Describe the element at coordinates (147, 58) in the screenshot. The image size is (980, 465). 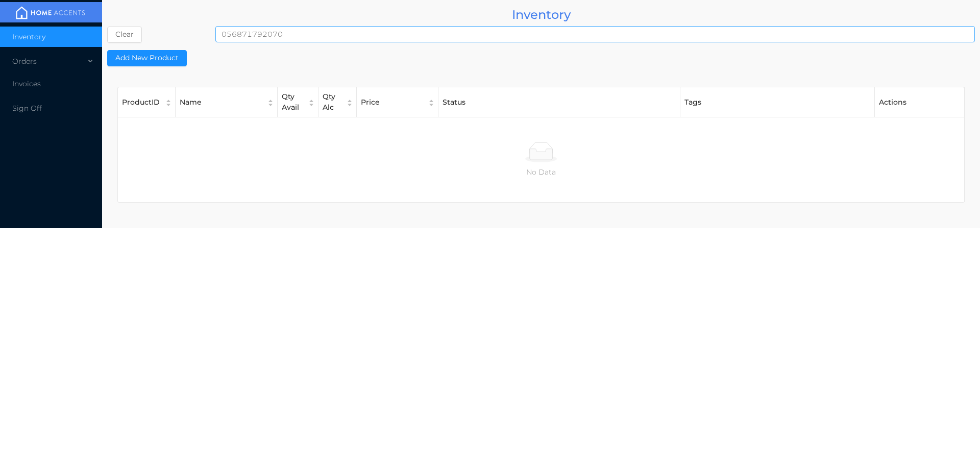
I see `button: Add New Product` at that location.